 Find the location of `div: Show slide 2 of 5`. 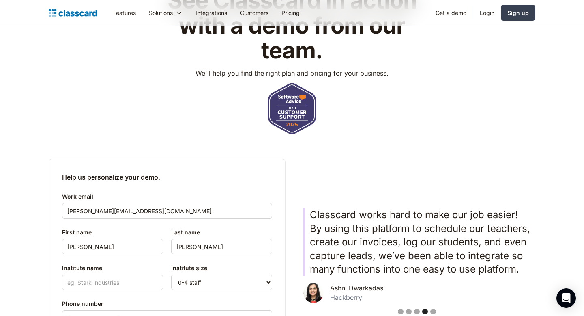

div: Show slide 2 of 5 is located at coordinates (409, 311).